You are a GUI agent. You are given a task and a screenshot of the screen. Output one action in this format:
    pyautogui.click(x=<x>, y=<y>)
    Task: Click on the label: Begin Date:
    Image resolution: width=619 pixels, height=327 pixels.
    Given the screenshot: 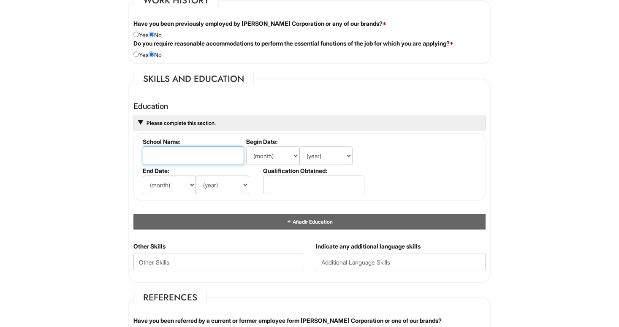 What is the action you would take?
    pyautogui.click(x=304, y=141)
    